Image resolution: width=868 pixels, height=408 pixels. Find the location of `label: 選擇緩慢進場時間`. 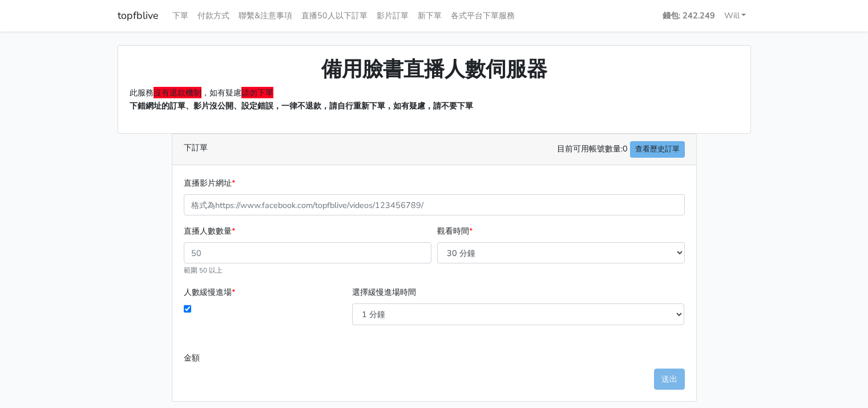

label: 選擇緩慢進場時間 is located at coordinates (384, 291).